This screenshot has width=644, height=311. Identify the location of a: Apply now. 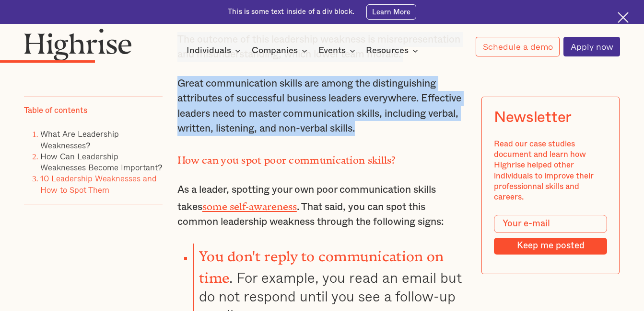
(591, 46).